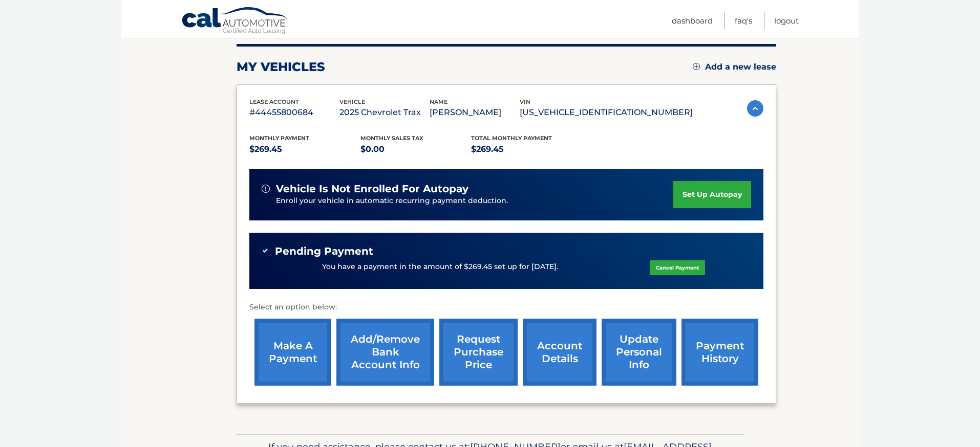 The width and height of the screenshot is (980, 447). Describe the element at coordinates (294, 113) in the screenshot. I see `p: #44455800684` at that location.